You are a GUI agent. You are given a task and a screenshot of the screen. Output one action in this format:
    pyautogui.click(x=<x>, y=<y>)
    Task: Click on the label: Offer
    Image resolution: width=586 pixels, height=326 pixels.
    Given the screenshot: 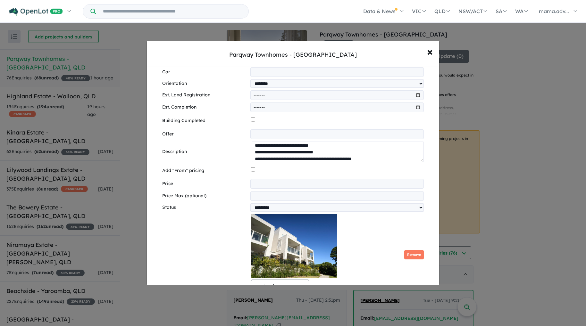 What is the action you would take?
    pyautogui.click(x=205, y=134)
    